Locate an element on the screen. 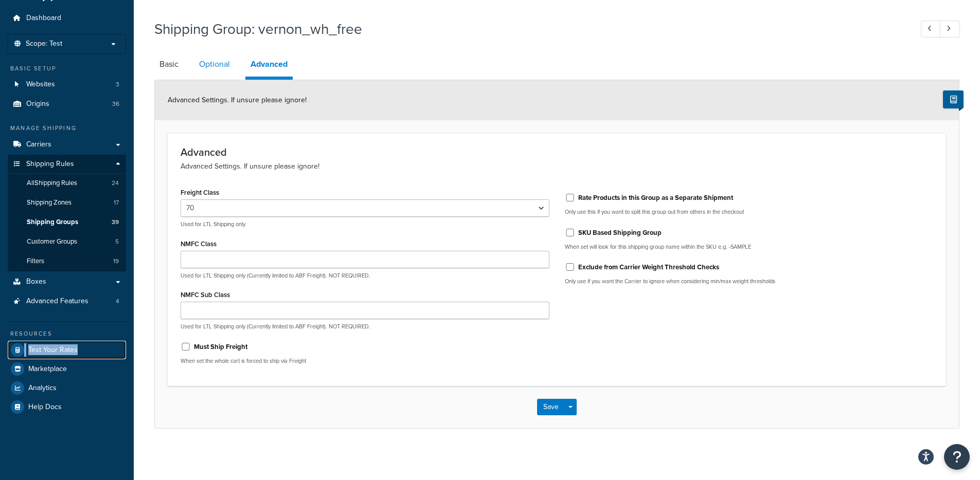 The width and height of the screenshot is (980, 480). a: Dashboard is located at coordinates (67, 18).